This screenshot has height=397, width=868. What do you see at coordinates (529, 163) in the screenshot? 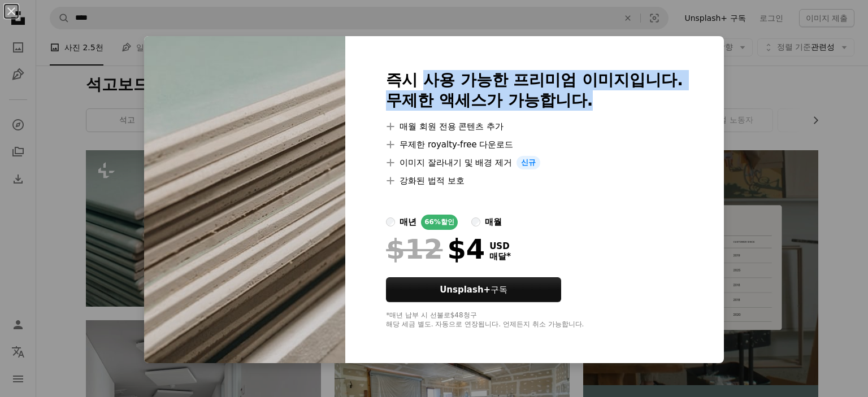
I see `span: 신규` at bounding box center [529, 163].